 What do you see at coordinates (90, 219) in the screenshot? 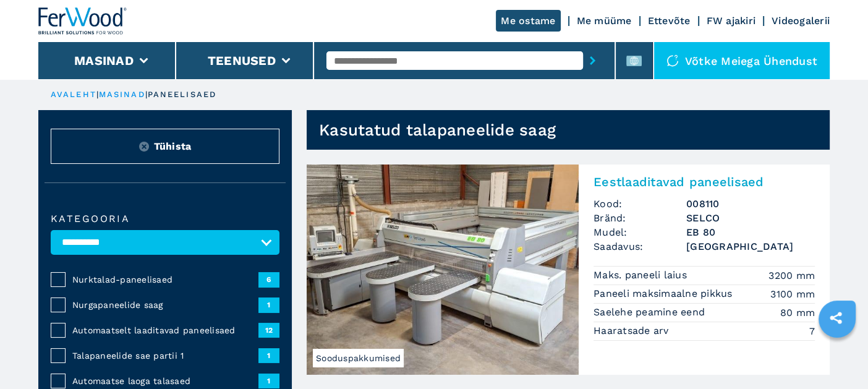
I see `font: Kategooria` at bounding box center [90, 219].